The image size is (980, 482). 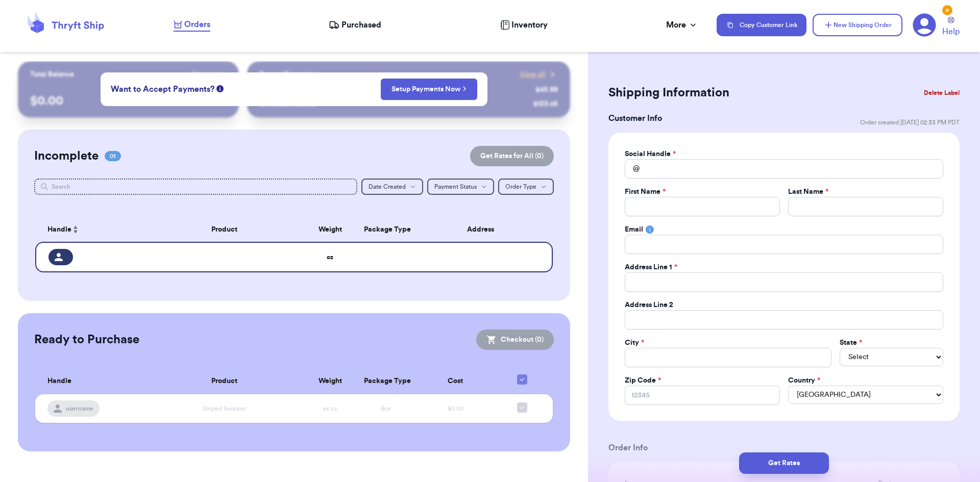 What do you see at coordinates (387, 186) in the screenshot?
I see `span: Date Created` at bounding box center [387, 186].